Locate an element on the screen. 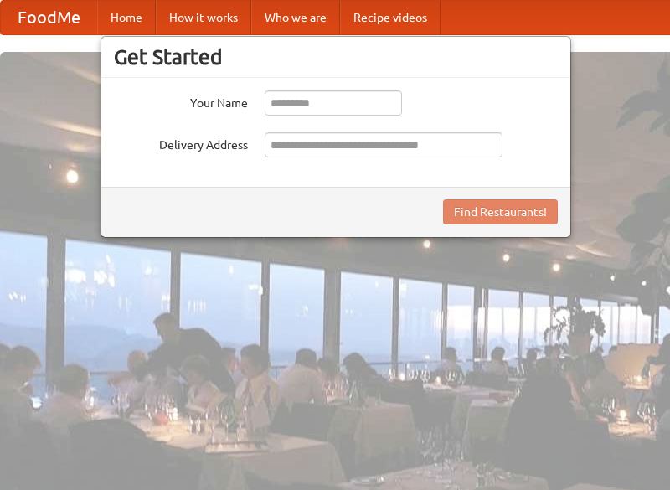 The height and width of the screenshot is (490, 670). button: Find Restaurants! is located at coordinates (500, 212).